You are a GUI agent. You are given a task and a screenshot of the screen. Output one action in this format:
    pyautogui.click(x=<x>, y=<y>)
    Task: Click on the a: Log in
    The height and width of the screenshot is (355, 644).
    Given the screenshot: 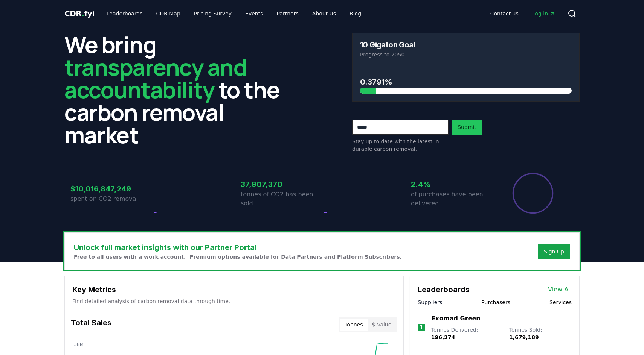 What is the action you would take?
    pyautogui.click(x=544, y=13)
    